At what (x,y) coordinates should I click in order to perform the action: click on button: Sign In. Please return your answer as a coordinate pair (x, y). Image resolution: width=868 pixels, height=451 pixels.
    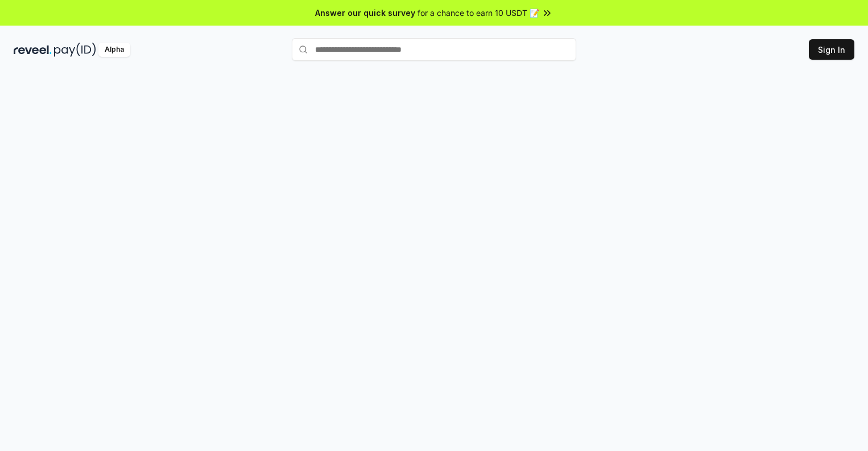
    Looking at the image, I should click on (832, 50).